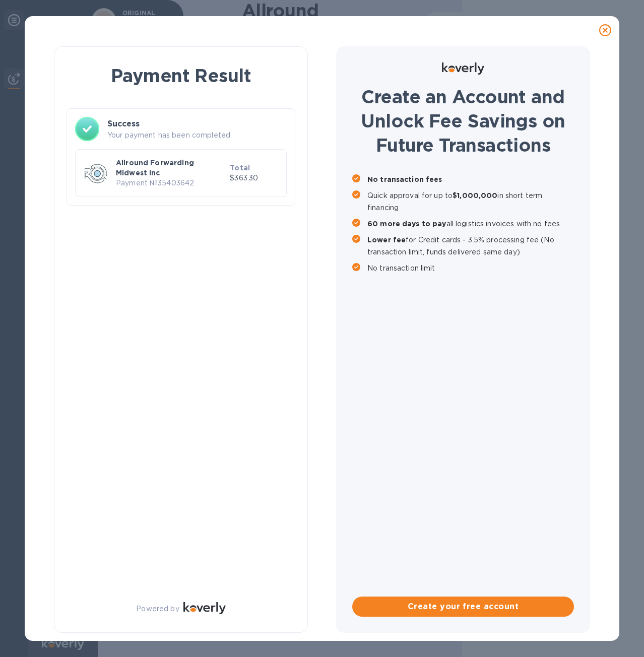  Describe the element at coordinates (387, 240) in the screenshot. I see `b: Lower fee` at that location.